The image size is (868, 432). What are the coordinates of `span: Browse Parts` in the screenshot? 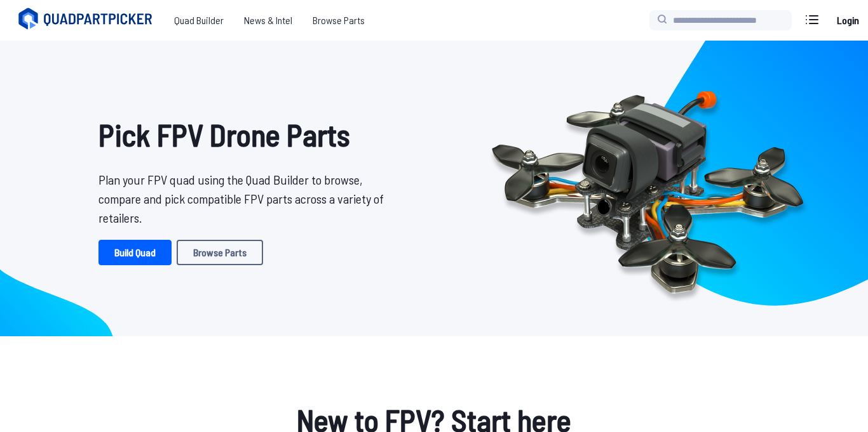 It's located at (339, 20).